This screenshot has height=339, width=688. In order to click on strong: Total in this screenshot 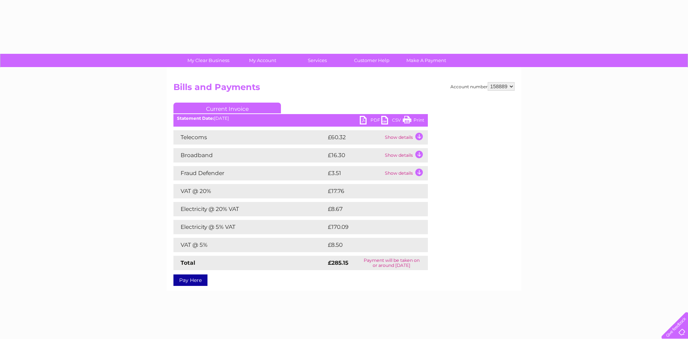, I will do `click(188, 262)`.